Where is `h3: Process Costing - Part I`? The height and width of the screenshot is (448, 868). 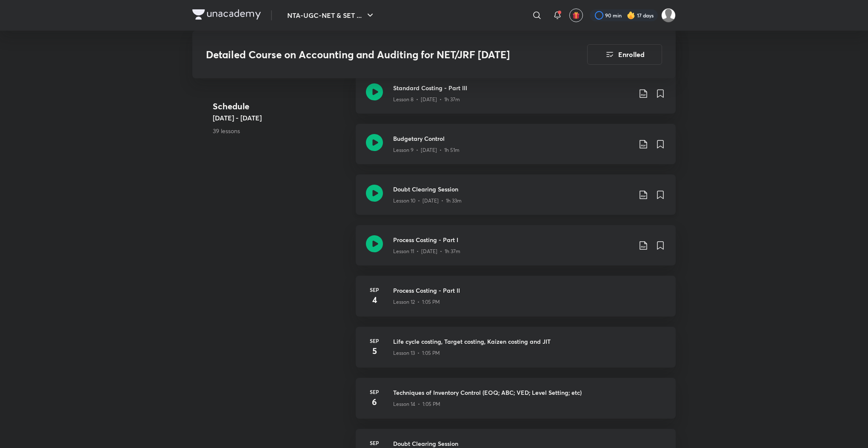
h3: Process Costing - Part I is located at coordinates (512, 240).